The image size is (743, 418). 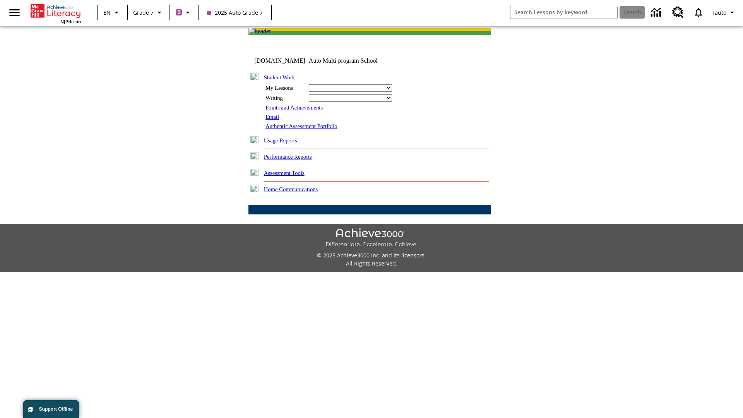 What do you see at coordinates (235, 12) in the screenshot?
I see `span: 2025 Auto Grade 7` at bounding box center [235, 12].